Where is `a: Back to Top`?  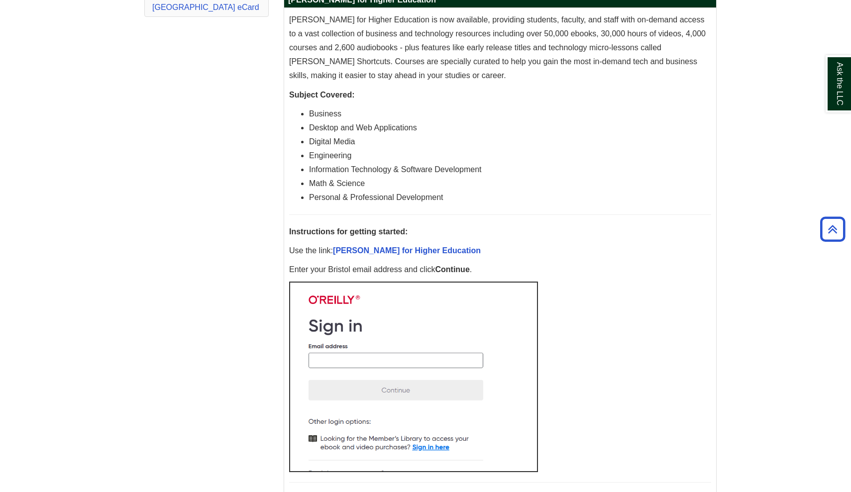
a: Back to Top is located at coordinates (833, 229).